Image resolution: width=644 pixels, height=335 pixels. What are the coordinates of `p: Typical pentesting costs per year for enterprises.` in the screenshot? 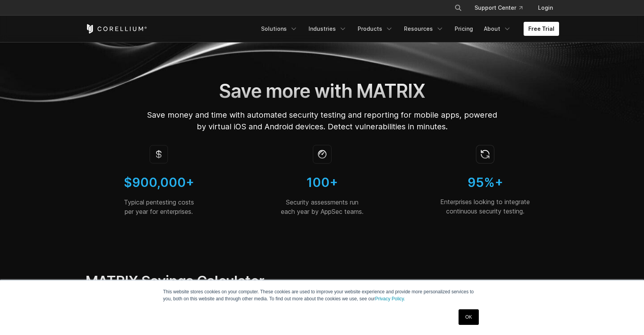 It's located at (159, 207).